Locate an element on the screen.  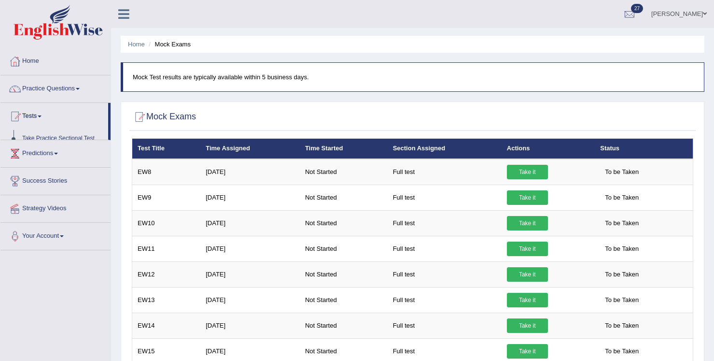
a: Your Account is located at coordinates (56, 235).